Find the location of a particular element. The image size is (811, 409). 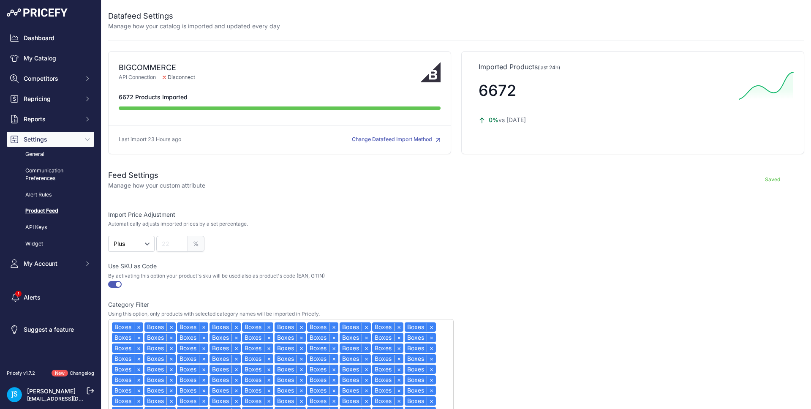

span: Disconnect is located at coordinates (179, 77).